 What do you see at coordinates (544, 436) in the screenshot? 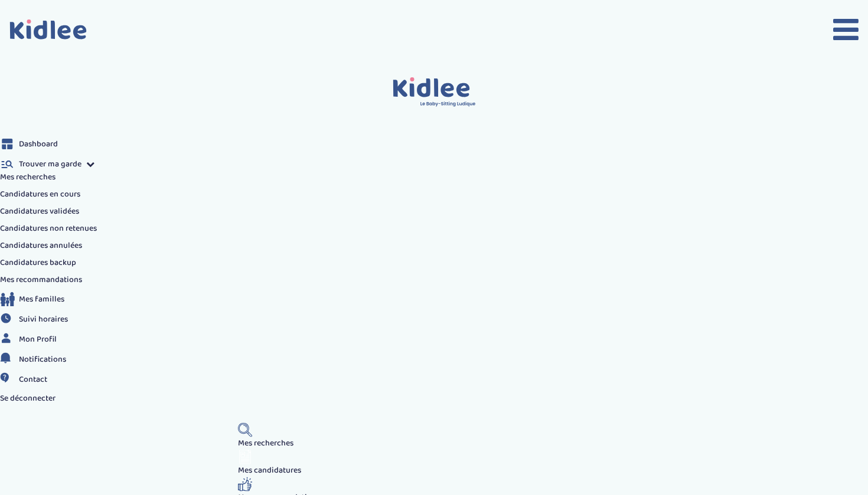
I see `a: Mes recherches` at bounding box center [544, 436].